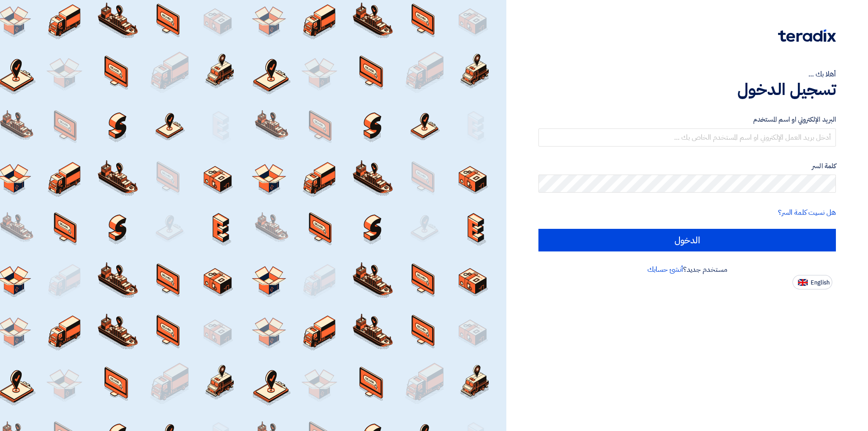  What do you see at coordinates (687, 166) in the screenshot?
I see `label: كلمة السر` at bounding box center [687, 166].